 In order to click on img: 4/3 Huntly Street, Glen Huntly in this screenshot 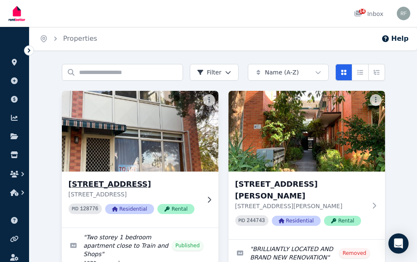, I will do `click(307, 131)`.